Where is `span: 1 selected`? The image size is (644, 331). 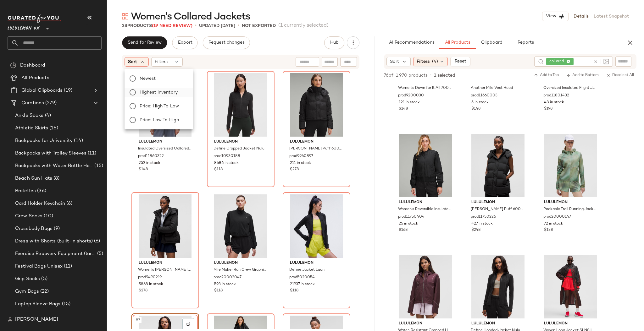 span: 1 selected is located at coordinates (445, 76).